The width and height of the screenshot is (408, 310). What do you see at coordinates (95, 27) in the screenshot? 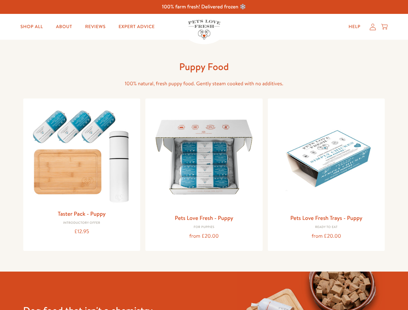
I see `a: Reviews` at bounding box center [95, 27].